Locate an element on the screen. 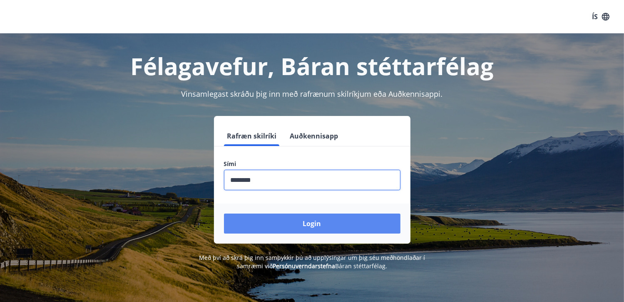  span: Vinsamlegast skráðu þig inn með rafrænum skilríkjum eða Auðkennisappi. is located at coordinates (312, 94).